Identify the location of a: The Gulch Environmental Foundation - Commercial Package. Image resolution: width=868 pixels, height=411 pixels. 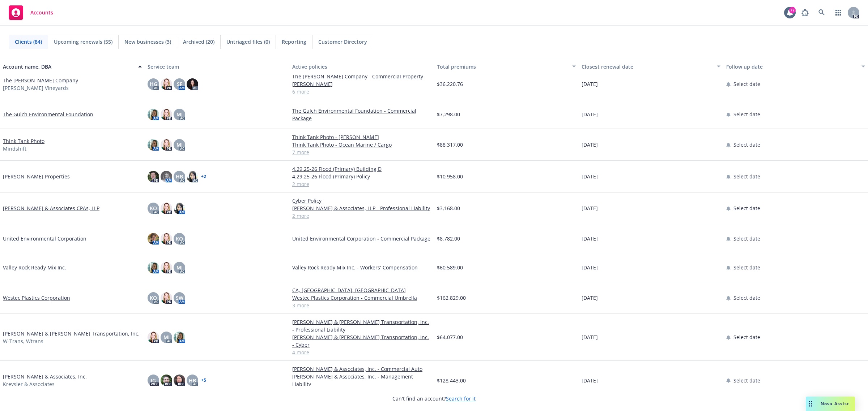
(361, 115).